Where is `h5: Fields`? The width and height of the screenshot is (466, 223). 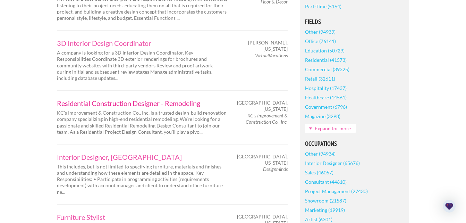
h5: Fields is located at coordinates (355, 22).